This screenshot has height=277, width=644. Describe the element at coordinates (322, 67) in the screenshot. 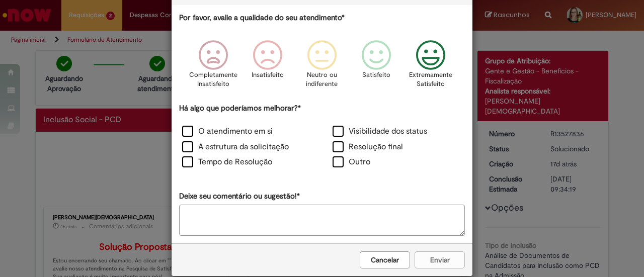

I see `div: Neutro ou indiferente` at that location.